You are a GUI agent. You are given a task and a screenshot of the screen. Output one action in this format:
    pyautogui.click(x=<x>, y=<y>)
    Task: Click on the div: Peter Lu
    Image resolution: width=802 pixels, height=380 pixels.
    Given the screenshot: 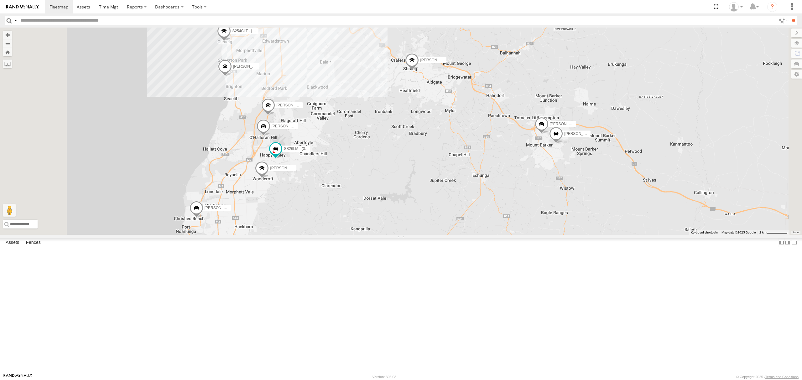 What is the action you would take?
    pyautogui.click(x=736, y=7)
    